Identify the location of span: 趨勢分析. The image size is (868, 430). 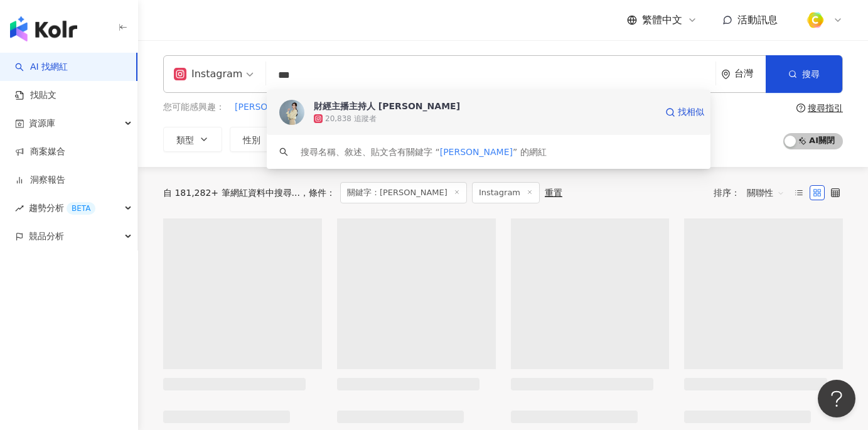
(62, 208).